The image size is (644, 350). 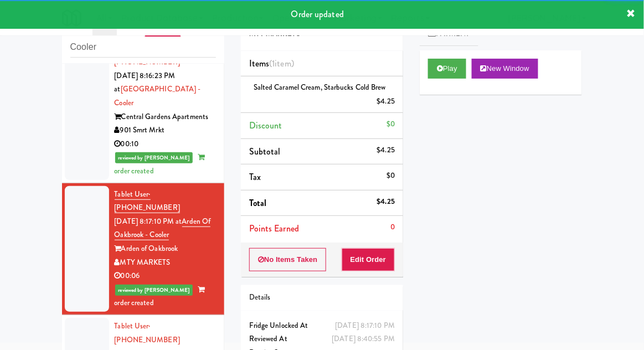 What do you see at coordinates (265, 151) in the screenshot?
I see `span: Subtotal` at bounding box center [265, 151].